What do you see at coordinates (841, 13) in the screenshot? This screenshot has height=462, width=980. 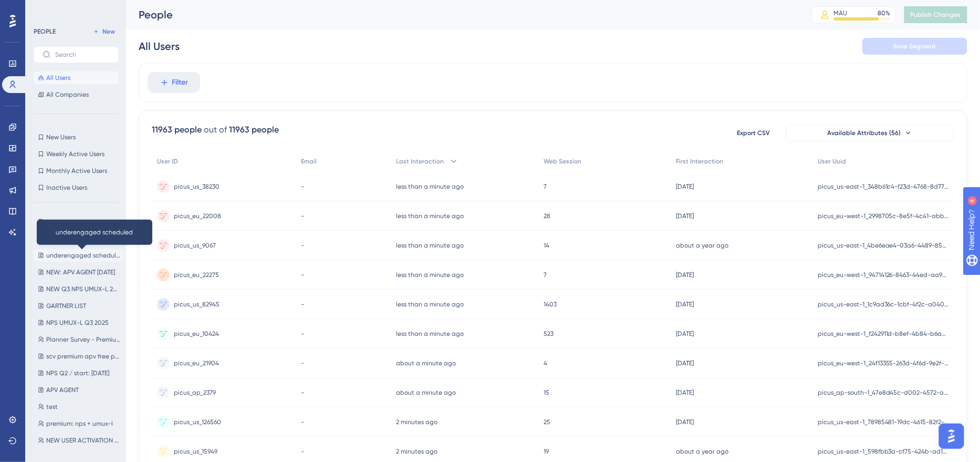 I see `div: MAU` at bounding box center [841, 13].